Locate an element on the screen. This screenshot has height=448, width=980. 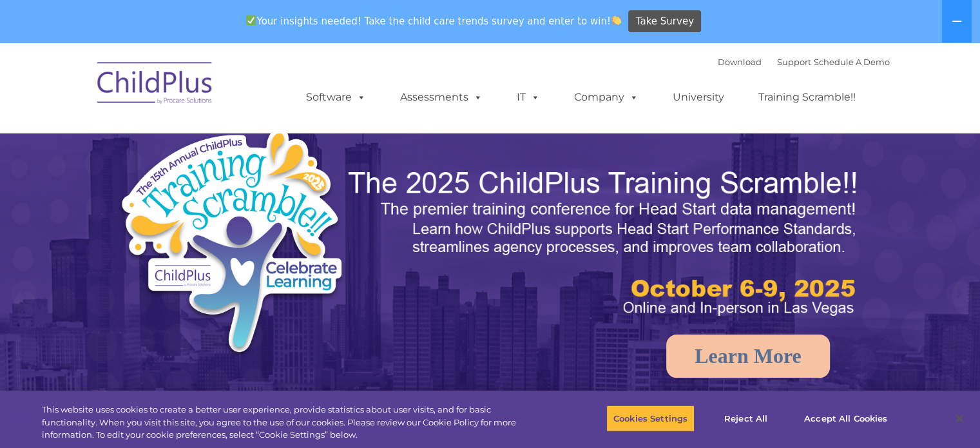
span: Last name is located at coordinates (198, 90).